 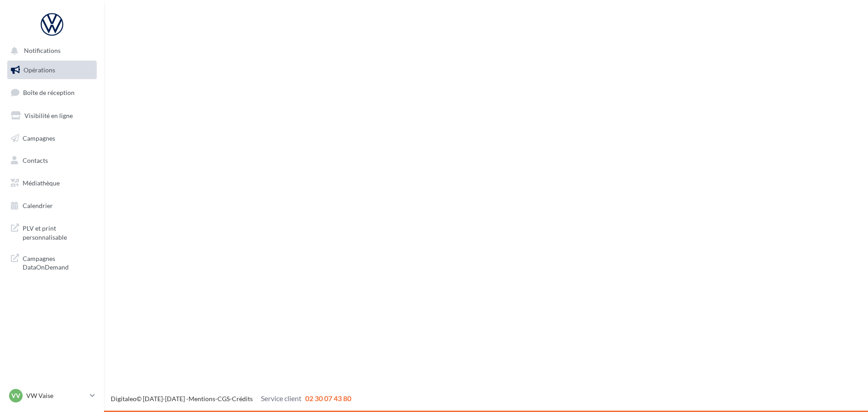 What do you see at coordinates (223, 398) in the screenshot?
I see `a: CGS` at bounding box center [223, 398].